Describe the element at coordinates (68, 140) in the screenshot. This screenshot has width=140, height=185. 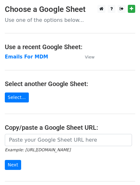
I see `input: Paste your Google Sheet URL here` at that location.